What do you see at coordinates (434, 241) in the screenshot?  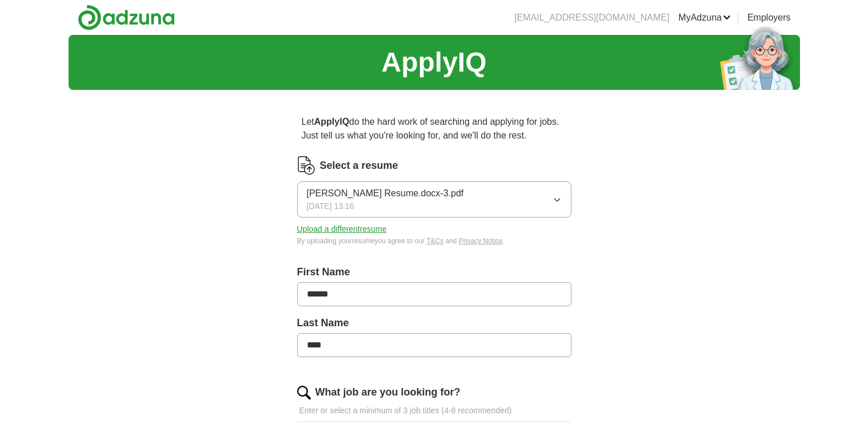 I see `div: By uploading your resume you agree to our and .` at bounding box center [434, 241].